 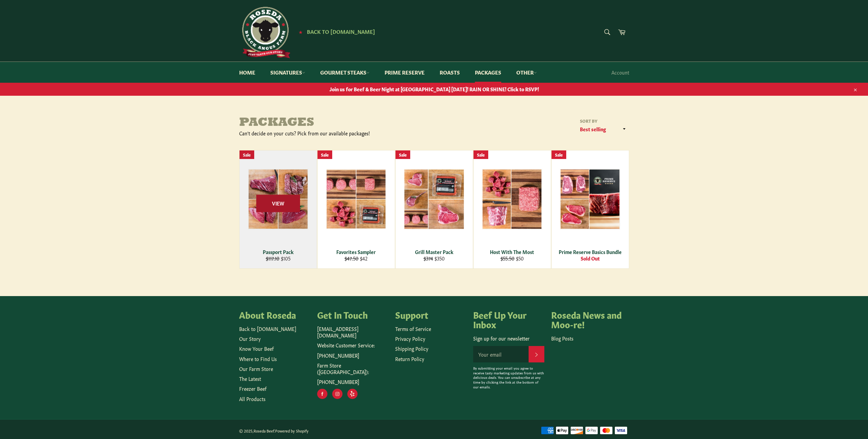 I want to click on img: Prime Reserve Basics Bundle, so click(x=590, y=199).